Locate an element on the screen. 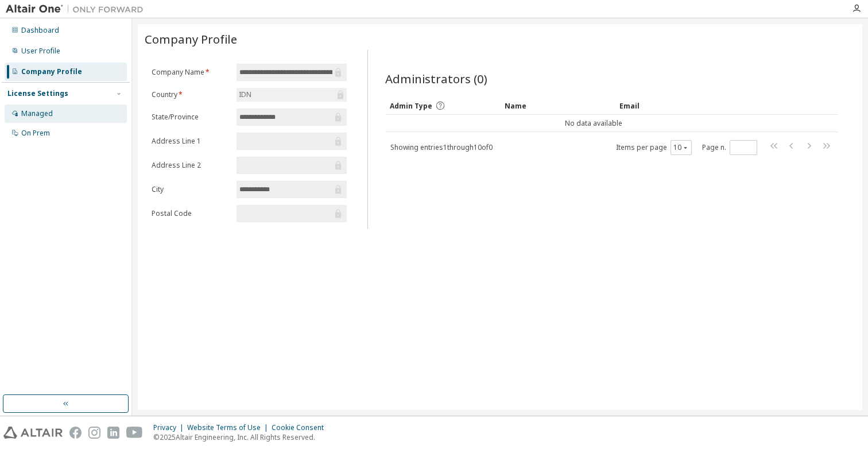  p: © 2025 Altair Engineering, Inc. All Rights Reserved. is located at coordinates (242, 437).